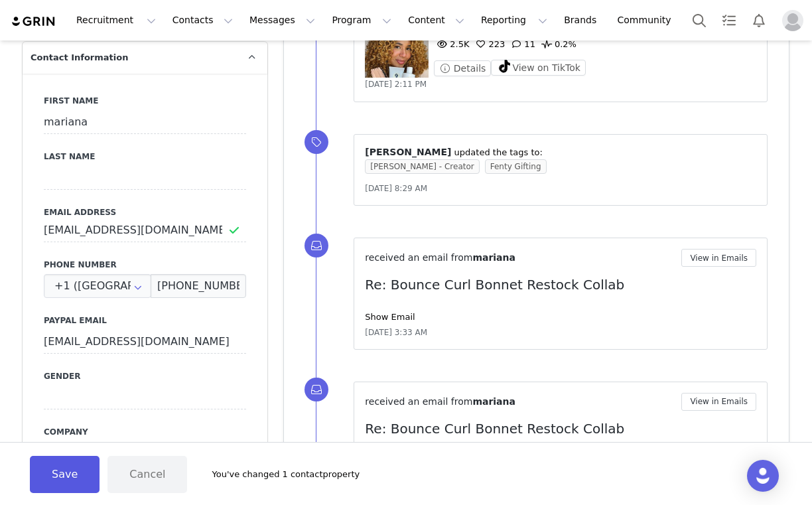  Describe the element at coordinates (145, 432) in the screenshot. I see `label: Company` at that location.